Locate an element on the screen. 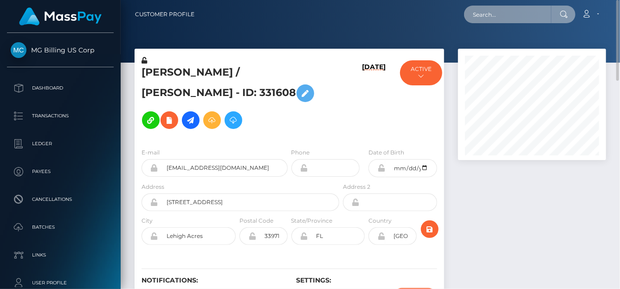 Image resolution: width=620 pixels, height=289 pixels. a: Payees is located at coordinates (60, 172).